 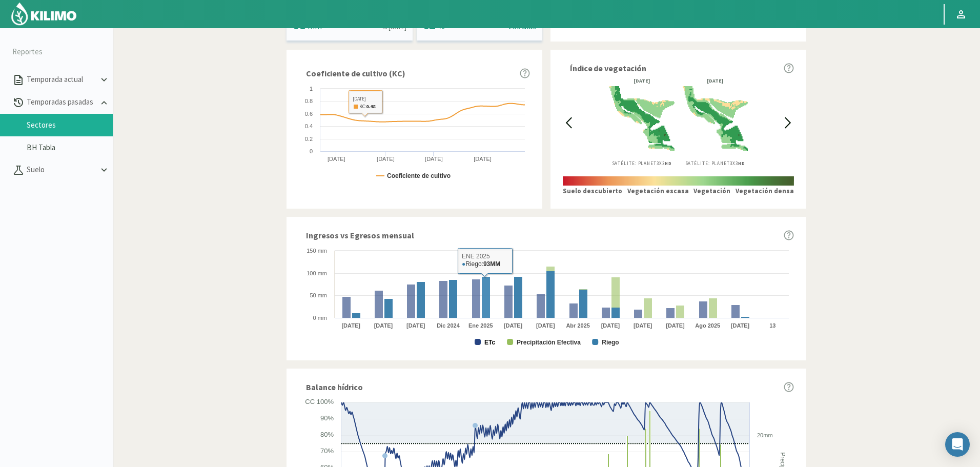 What do you see at coordinates (318, 295) in the screenshot?
I see `text: 50 mm` at bounding box center [318, 295].